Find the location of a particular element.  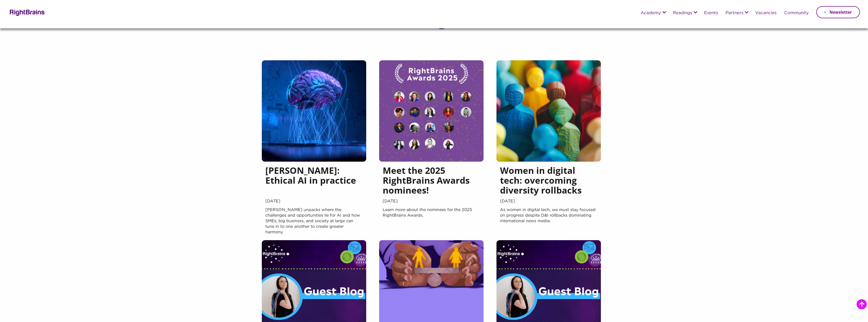

h5: Meet the 2025 RightBrains Awards nominees! is located at coordinates (431, 181).